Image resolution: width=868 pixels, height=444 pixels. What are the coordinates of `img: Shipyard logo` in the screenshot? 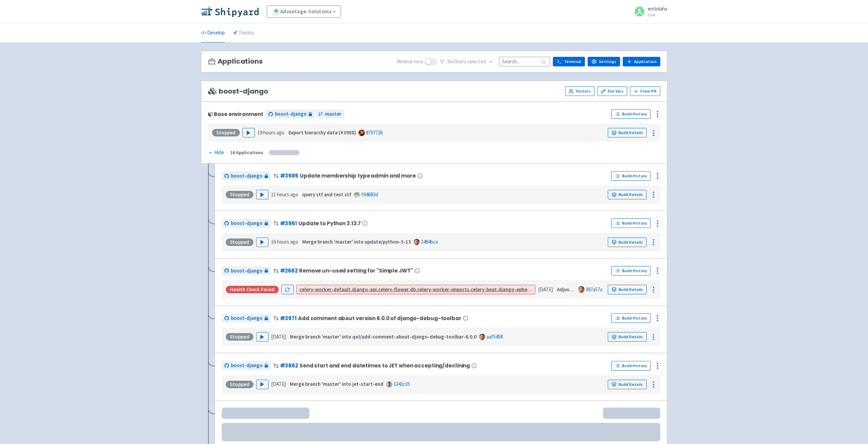 It's located at (230, 12).